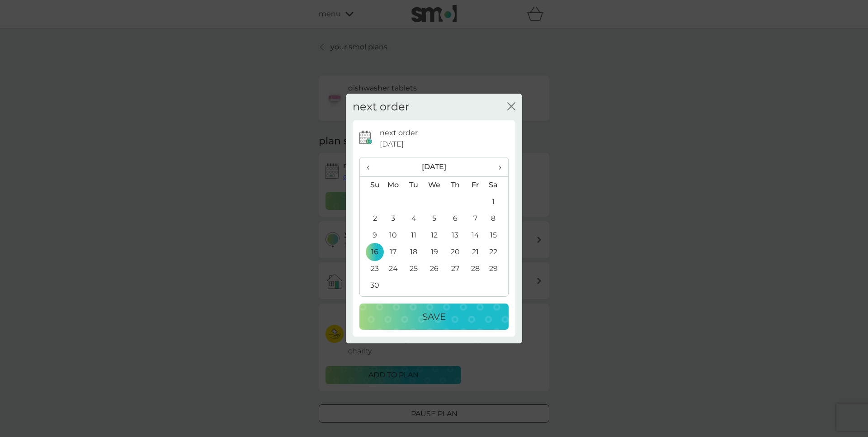 This screenshot has width=868, height=437. Describe the element at coordinates (476, 235) in the screenshot. I see `td: 14` at that location.